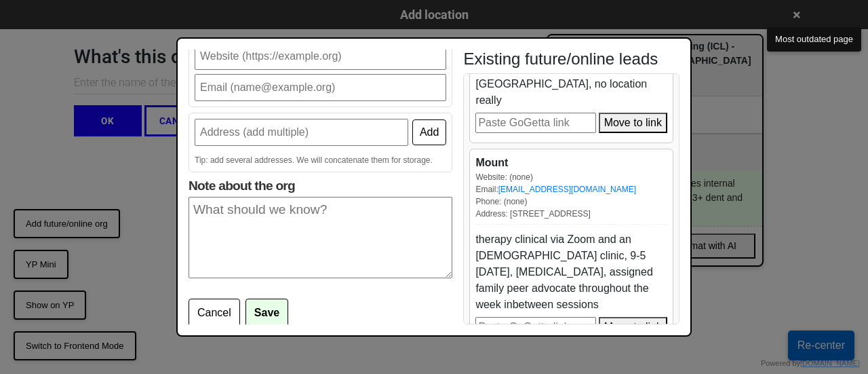  What do you see at coordinates (320, 238) in the screenshot?
I see `textarea: Note about the org` at bounding box center [320, 238].